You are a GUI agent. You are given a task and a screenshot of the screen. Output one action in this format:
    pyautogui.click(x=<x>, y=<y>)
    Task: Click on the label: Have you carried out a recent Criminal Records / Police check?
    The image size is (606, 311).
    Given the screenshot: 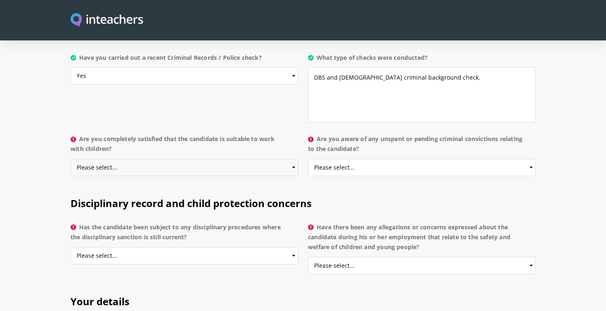 What is the action you would take?
    pyautogui.click(x=184, y=60)
    